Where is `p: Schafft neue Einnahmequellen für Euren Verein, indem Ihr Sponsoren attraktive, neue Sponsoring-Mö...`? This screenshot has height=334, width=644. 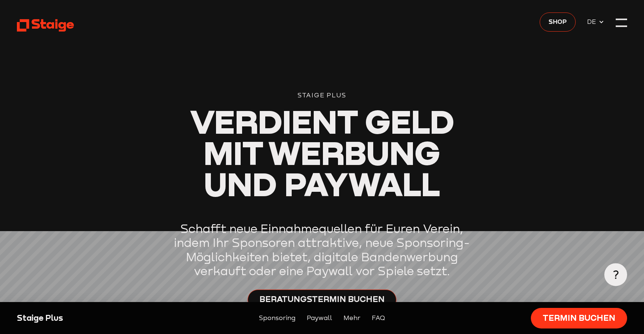 p: Schafft neue Einnahmequellen für Euren Verein, indem Ihr Sponsoren attraktive, neue Sponsoring-Mö... is located at coordinates (322, 250).